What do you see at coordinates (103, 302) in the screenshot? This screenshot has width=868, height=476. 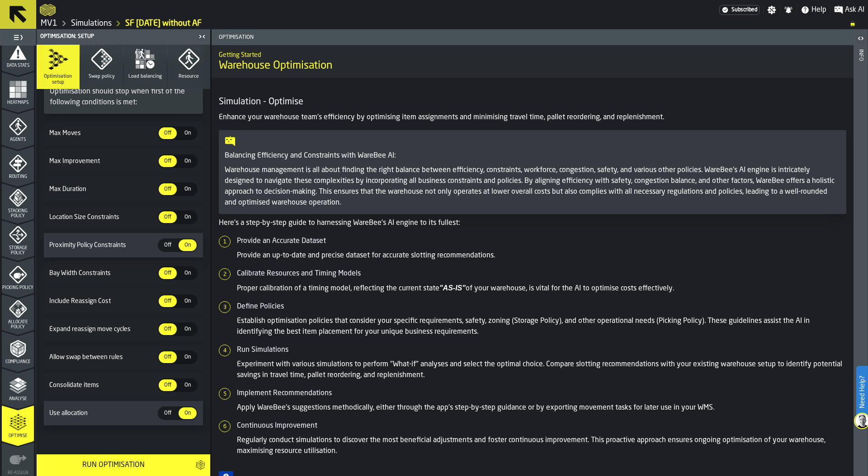 I see `span: Include Reassign Cost` at bounding box center [103, 302].